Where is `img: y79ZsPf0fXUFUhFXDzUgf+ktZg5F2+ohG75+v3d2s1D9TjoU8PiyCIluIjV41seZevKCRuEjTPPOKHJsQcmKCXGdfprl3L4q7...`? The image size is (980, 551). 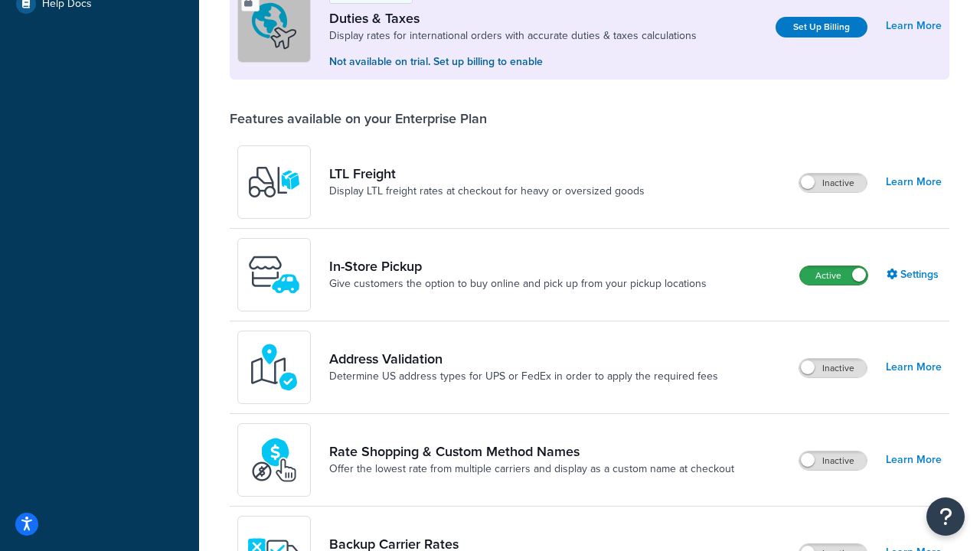 img: y79ZsPf0fXUFUhFXDzUgf+ktZg5F2+ohG75+v3d2s1D9TjoU8PiyCIluIjV41seZevKCRuEjTPPOKHJsQcmKCXGdfprl3L4q7... is located at coordinates (274, 182).